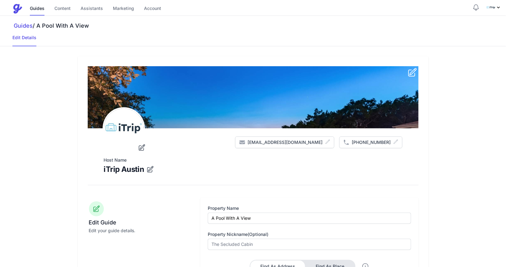  What do you see at coordinates (309, 208) in the screenshot?
I see `label: Property Name` at bounding box center [309, 208].